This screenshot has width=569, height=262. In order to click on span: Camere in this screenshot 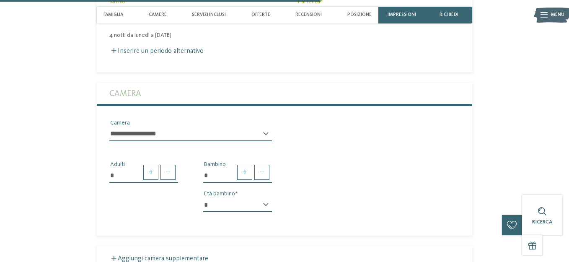, I will do `click(157, 15)`.